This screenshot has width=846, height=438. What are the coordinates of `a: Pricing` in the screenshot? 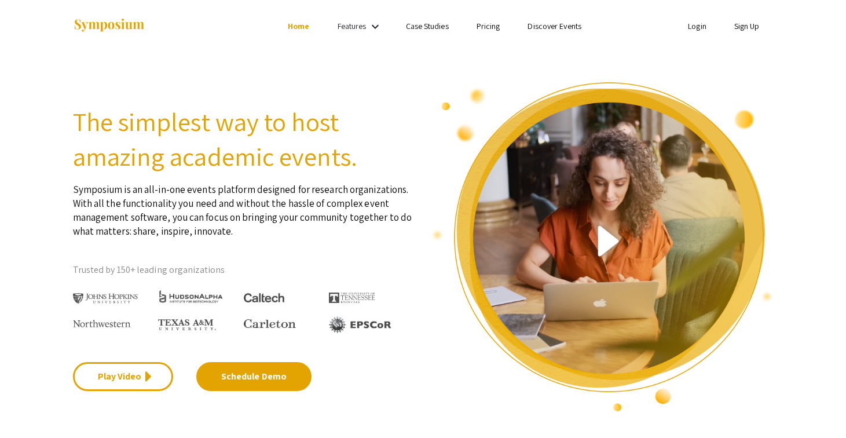 It's located at (488, 26).